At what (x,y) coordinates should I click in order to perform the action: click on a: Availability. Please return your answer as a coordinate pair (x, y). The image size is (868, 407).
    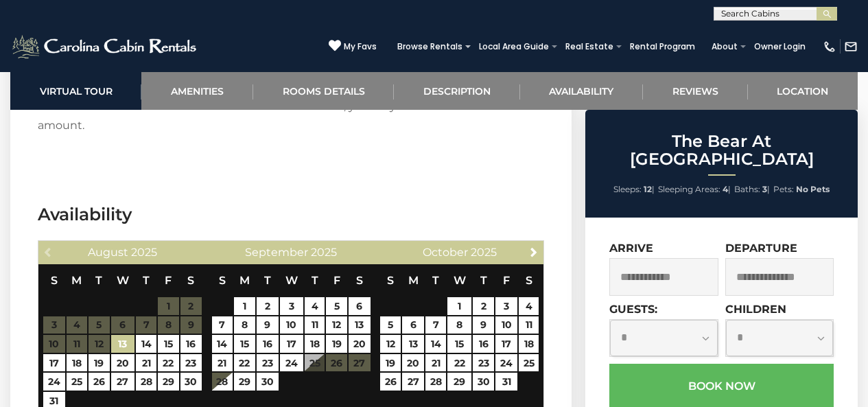
    Looking at the image, I should click on (582, 90).